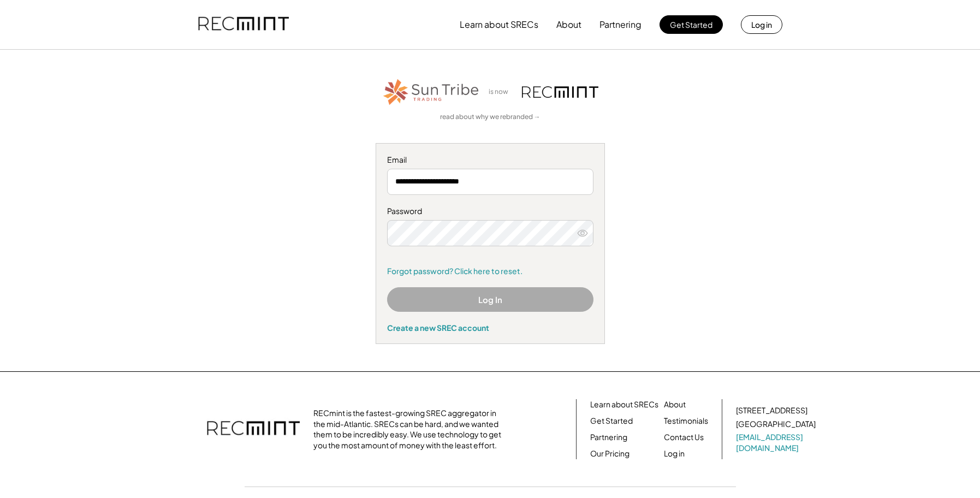 The height and width of the screenshot is (498, 980). What do you see at coordinates (762, 25) in the screenshot?
I see `button: Log in` at bounding box center [762, 25].